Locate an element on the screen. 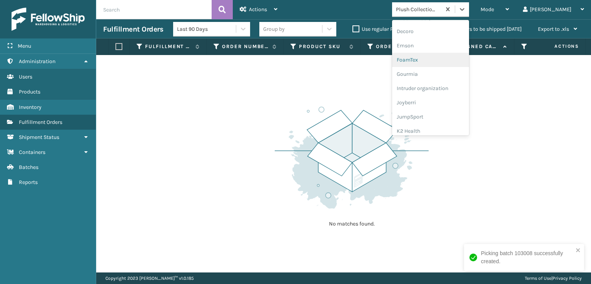 This screenshot has width=591, height=284. span: Menu is located at coordinates (24, 46).